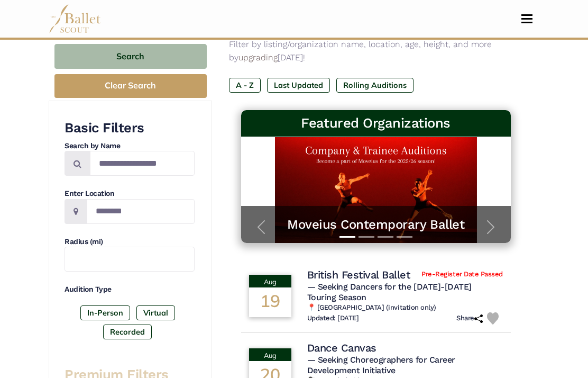 The width and height of the screenshot is (588, 378). What do you see at coordinates (342, 348) in the screenshot?
I see `h4: Dance Canvas` at bounding box center [342, 348].